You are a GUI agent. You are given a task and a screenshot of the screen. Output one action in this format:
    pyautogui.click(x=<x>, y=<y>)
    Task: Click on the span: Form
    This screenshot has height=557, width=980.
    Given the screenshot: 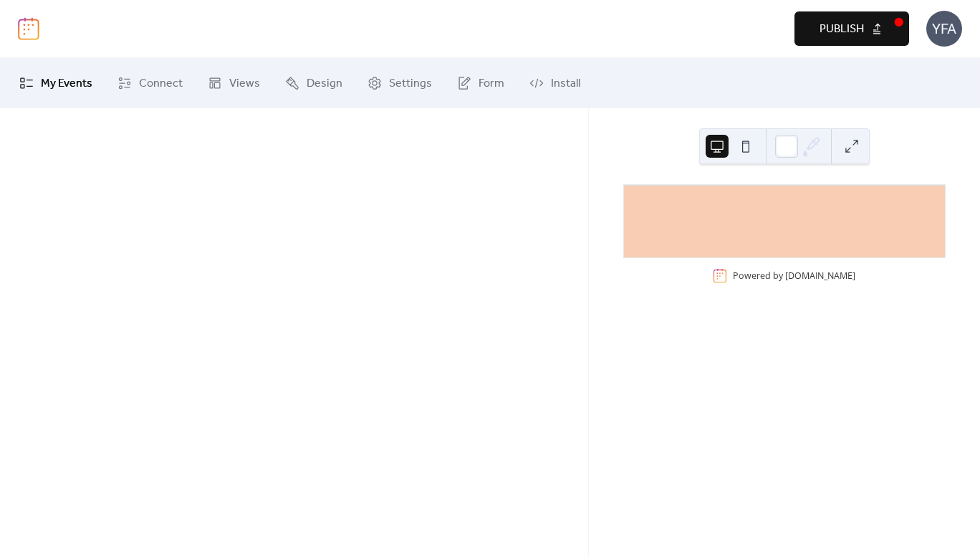 What is the action you would take?
    pyautogui.click(x=491, y=84)
    